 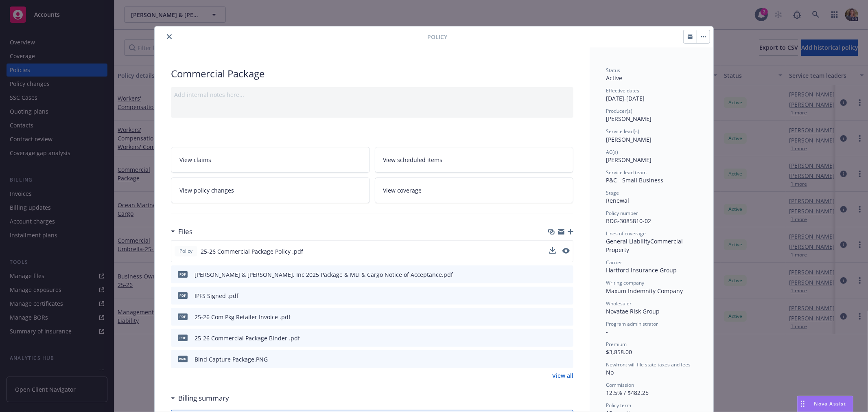 I want to click on span: Stage, so click(x=613, y=193).